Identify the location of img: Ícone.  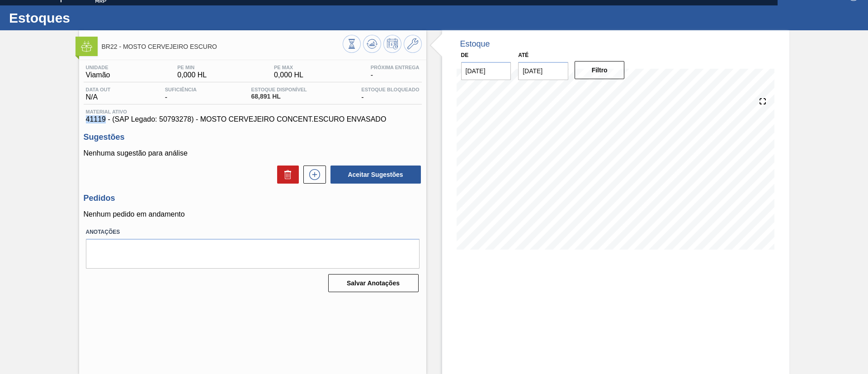
(86, 46).